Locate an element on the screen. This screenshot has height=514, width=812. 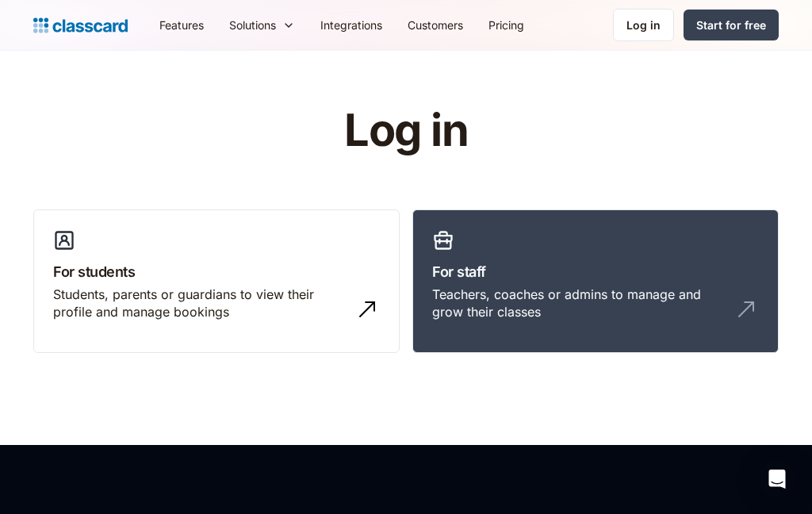
a: For studentsStudents, parents or guardians to view their profile and manage bookings is located at coordinates (216, 281).